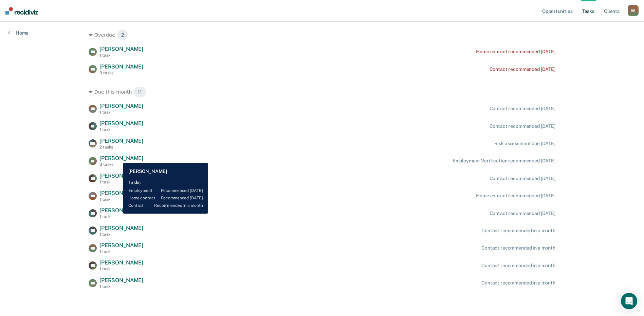 This screenshot has height=316, width=644. I want to click on span: 11, so click(140, 92).